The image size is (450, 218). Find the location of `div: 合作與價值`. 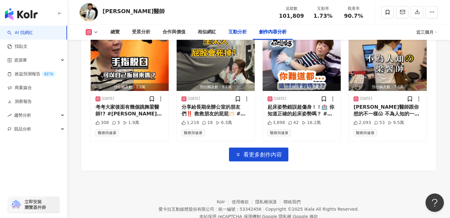

div: 合作與價值 is located at coordinates (174, 32).